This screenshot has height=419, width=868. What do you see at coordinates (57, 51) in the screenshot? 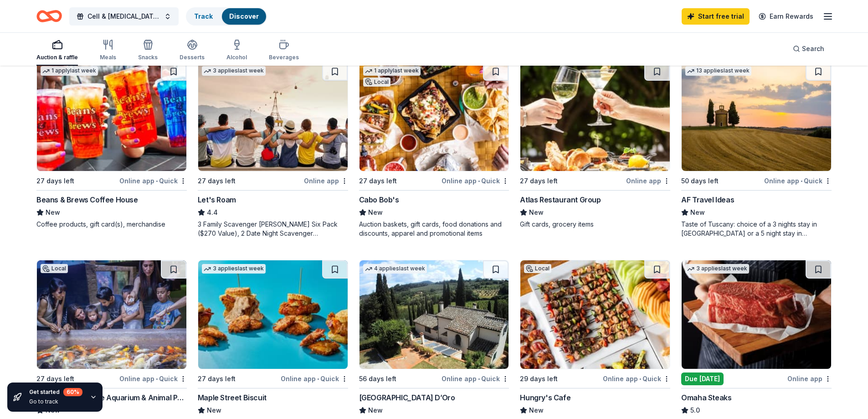
I see `button: Auction & raffle` at bounding box center [57, 51].